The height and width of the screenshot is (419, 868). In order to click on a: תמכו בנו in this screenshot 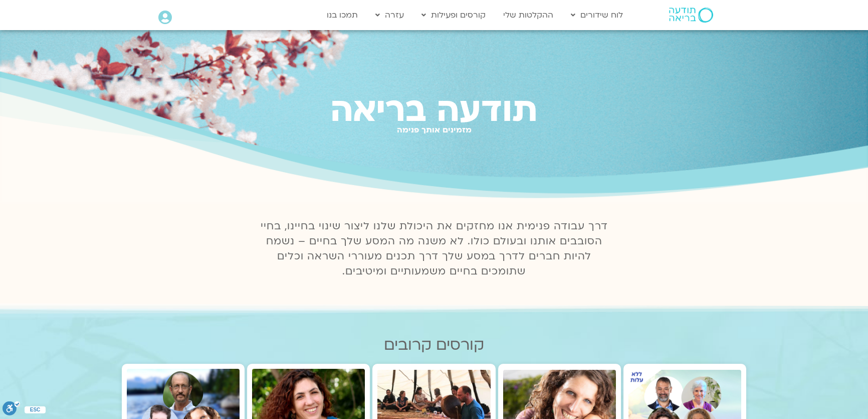, I will do `click(342, 15)`.